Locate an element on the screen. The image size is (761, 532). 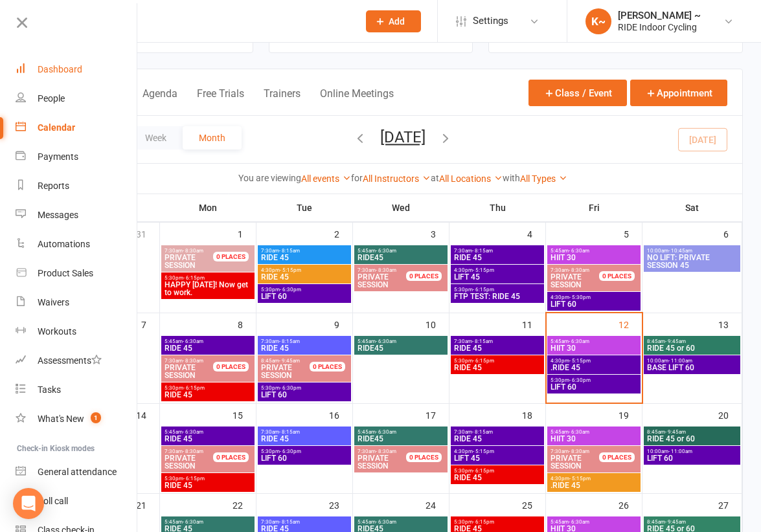
a: Product Sales is located at coordinates (77, 273).